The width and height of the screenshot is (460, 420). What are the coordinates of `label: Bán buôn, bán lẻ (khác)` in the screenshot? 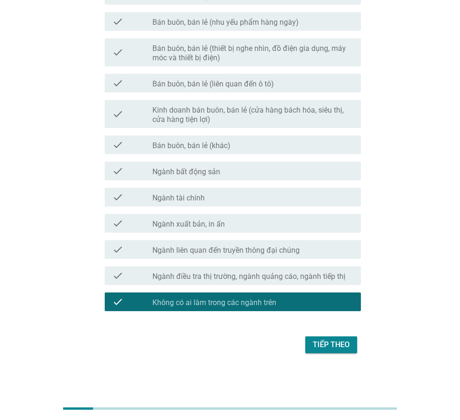 It's located at (191, 146).